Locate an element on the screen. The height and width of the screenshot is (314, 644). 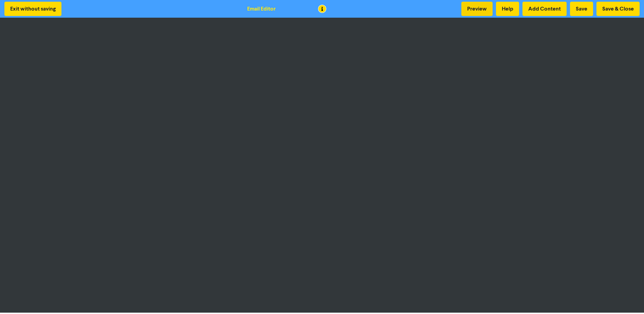
button: Exit without saving is located at coordinates (33, 9).